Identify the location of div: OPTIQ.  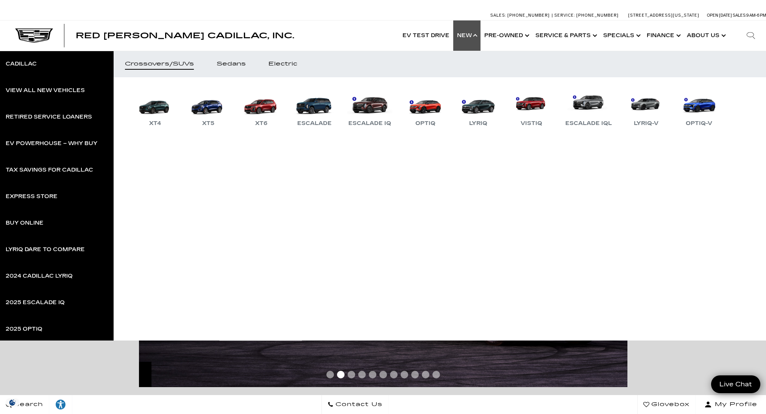
(425, 124).